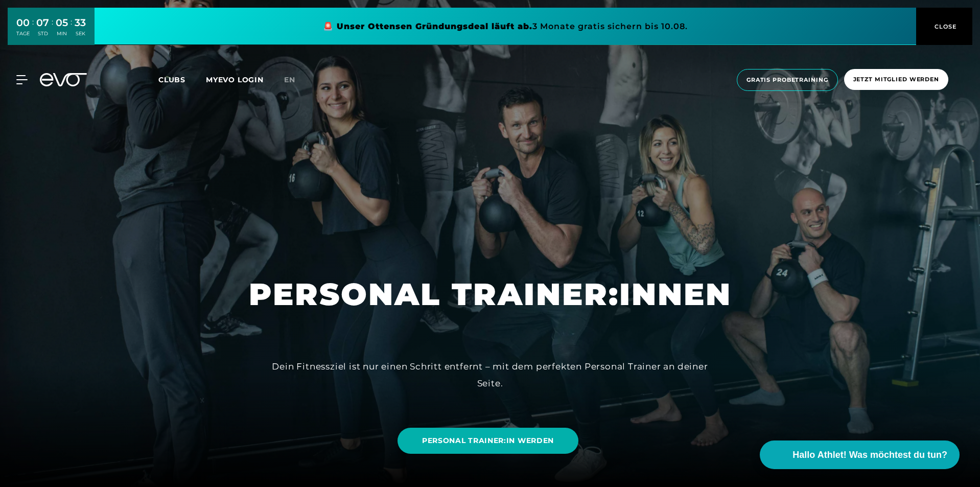 The height and width of the screenshot is (487, 980). I want to click on div: MIN, so click(62, 34).